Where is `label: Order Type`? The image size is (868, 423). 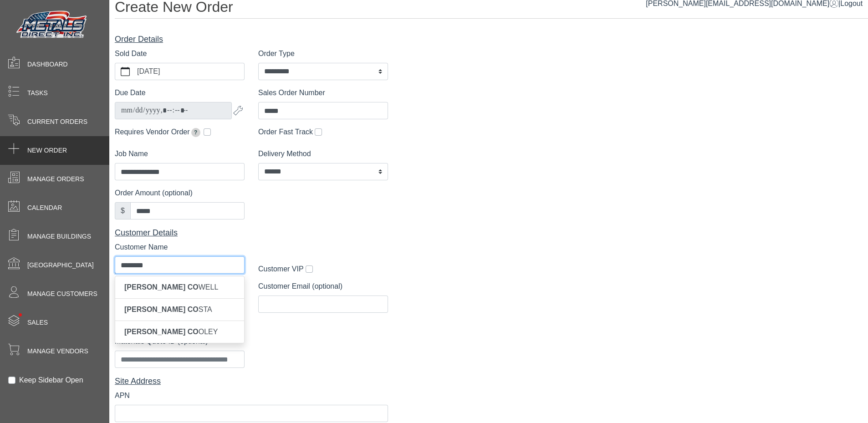
label: Order Type is located at coordinates (276, 54).